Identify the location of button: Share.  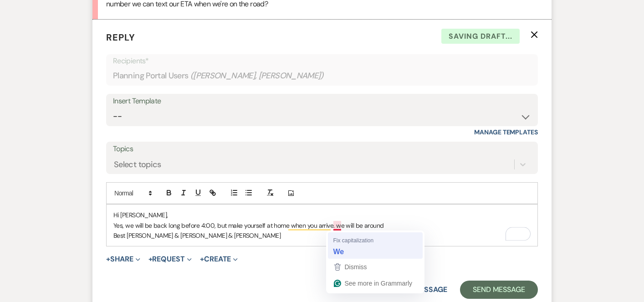
(123, 260).